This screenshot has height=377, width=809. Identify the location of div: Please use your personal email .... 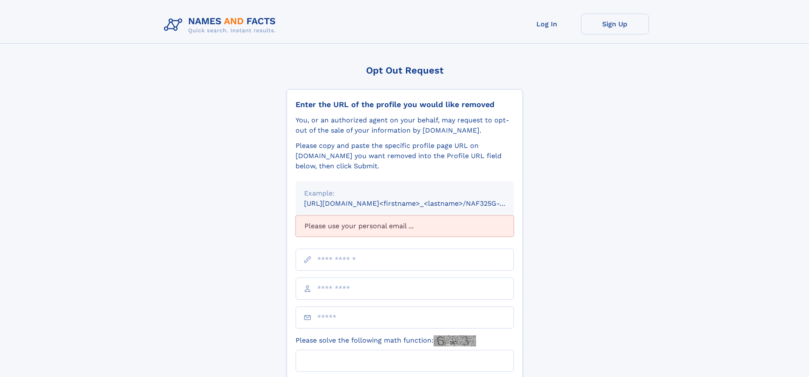
(405, 226).